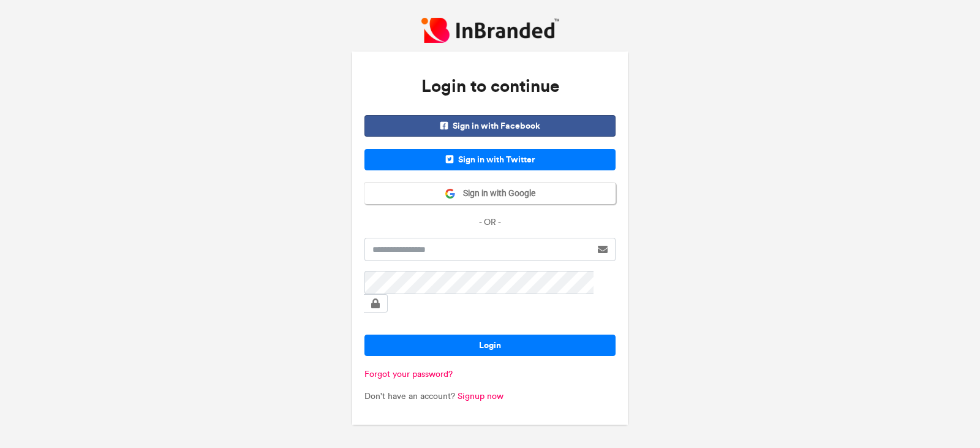  Describe the element at coordinates (490, 223) in the screenshot. I see `p: - OR -` at that location.